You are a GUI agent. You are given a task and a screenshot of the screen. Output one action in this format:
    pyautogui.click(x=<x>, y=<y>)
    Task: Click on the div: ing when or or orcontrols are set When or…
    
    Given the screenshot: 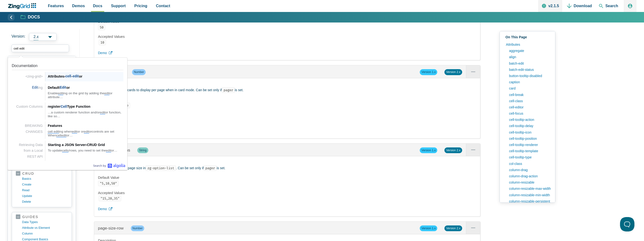 What is the action you would take?
    pyautogui.click(x=86, y=133)
    